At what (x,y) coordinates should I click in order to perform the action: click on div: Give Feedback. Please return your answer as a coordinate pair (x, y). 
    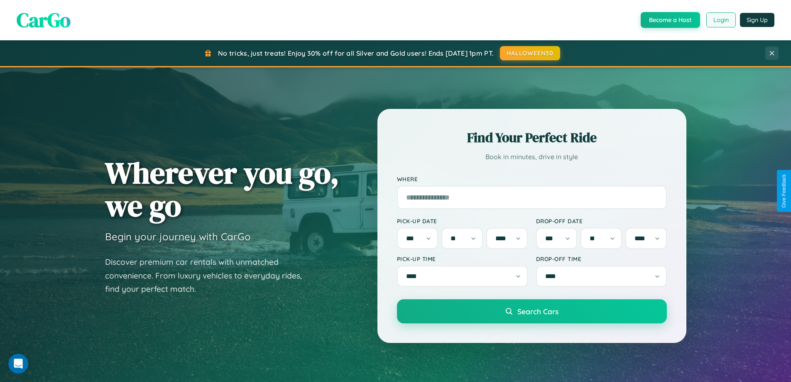
    Looking at the image, I should click on (784, 191).